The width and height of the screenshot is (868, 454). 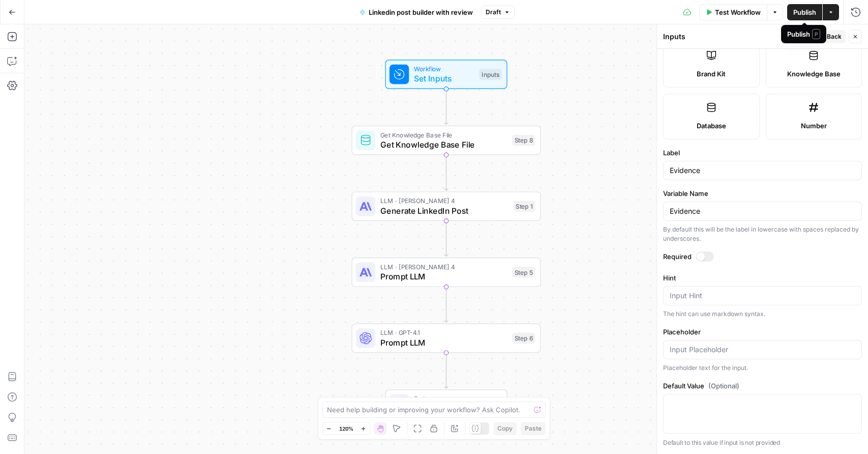 What do you see at coordinates (762, 314) in the screenshot?
I see `div: The hint can use markdown syntax.` at bounding box center [762, 314].